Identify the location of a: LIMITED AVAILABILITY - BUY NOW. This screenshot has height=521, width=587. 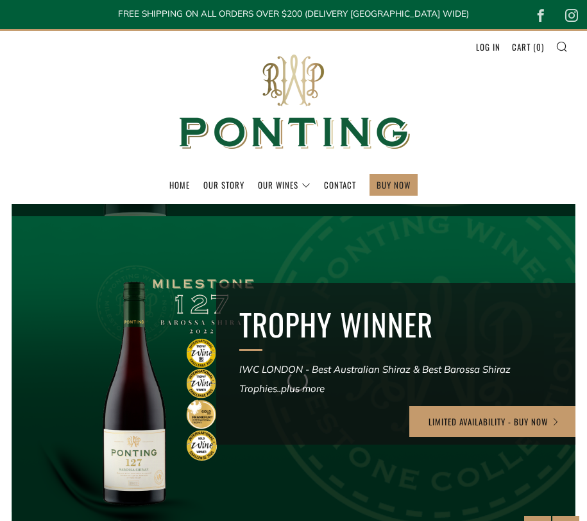
(494, 421).